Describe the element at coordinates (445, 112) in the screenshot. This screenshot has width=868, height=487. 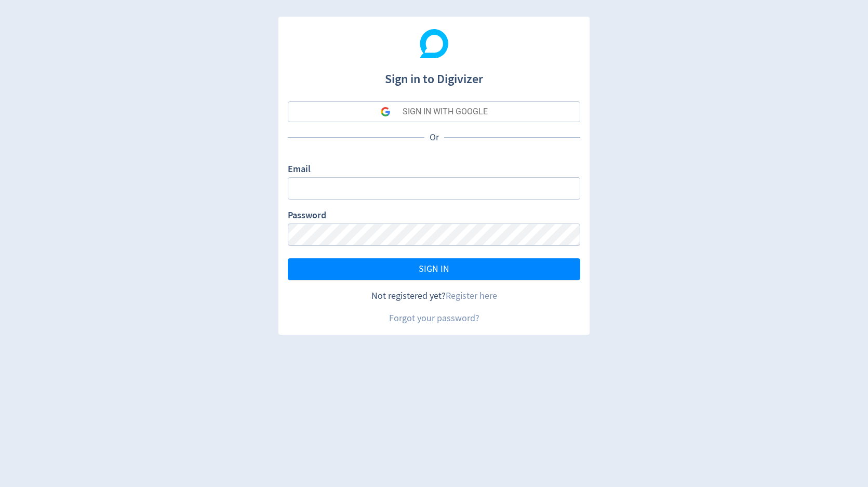
I see `div: SIGN IN WITH GOOGLE` at that location.